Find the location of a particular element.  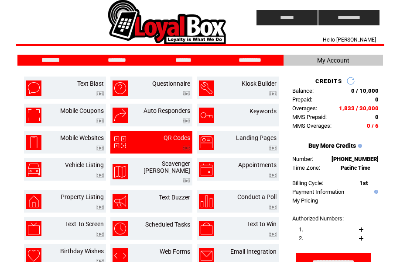

a: Appointments is located at coordinates (258, 165).